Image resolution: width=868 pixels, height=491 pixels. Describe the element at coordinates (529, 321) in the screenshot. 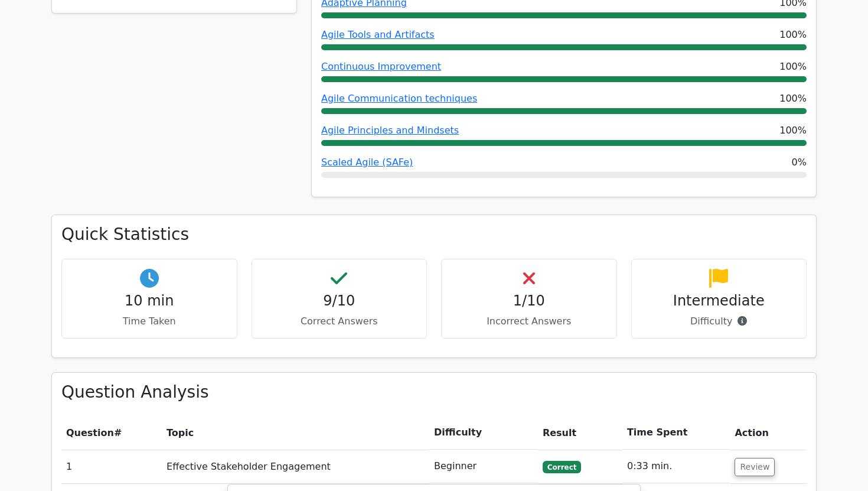

I see `p: Incorrect Answers` at that location.